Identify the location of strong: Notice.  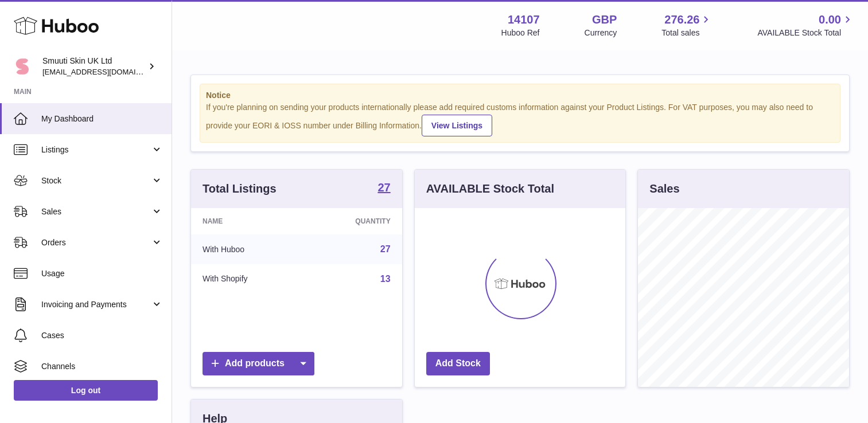
(520, 95).